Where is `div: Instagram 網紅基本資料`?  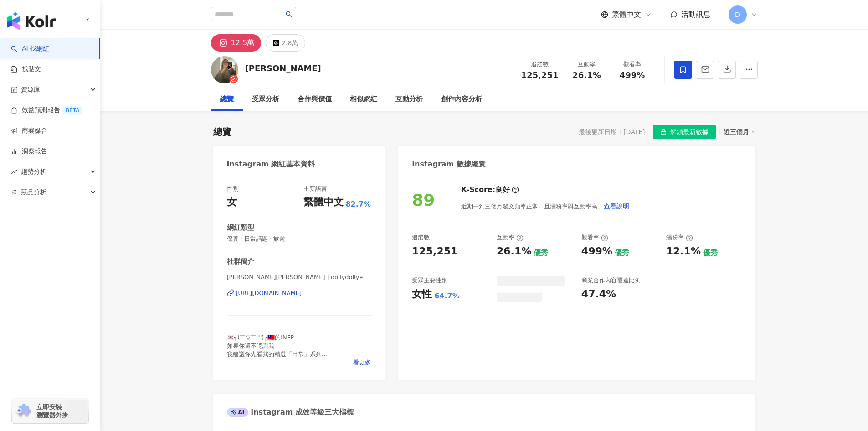
div: Instagram 網紅基本資料 is located at coordinates (271, 164).